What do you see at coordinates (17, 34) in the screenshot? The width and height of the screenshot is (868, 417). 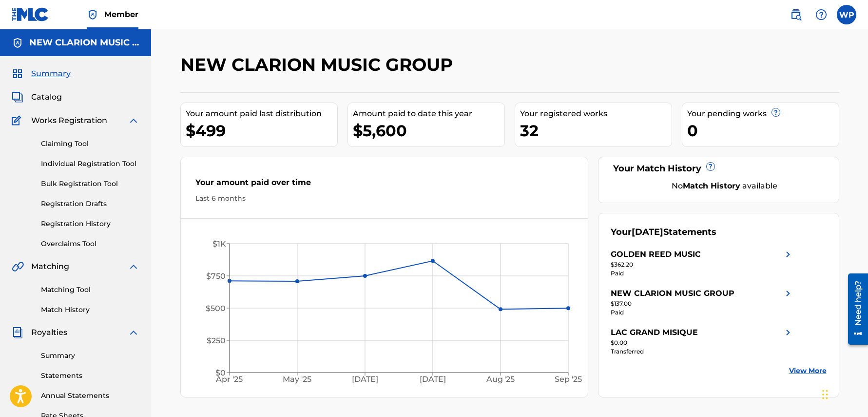 I see `div: Need help?` at bounding box center [17, 34].